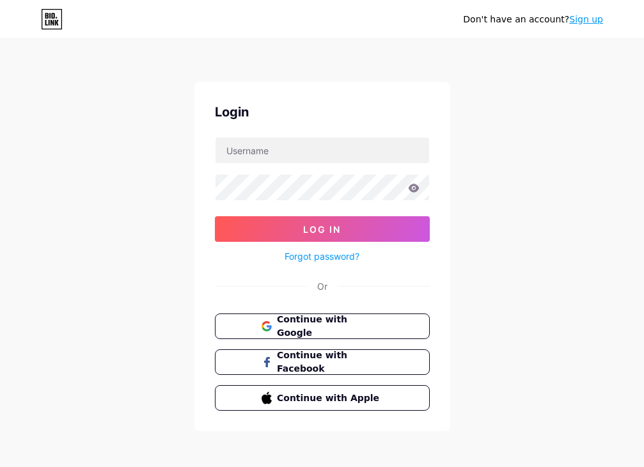  What do you see at coordinates (533, 19) in the screenshot?
I see `div: Don't have an account?` at bounding box center [533, 19].